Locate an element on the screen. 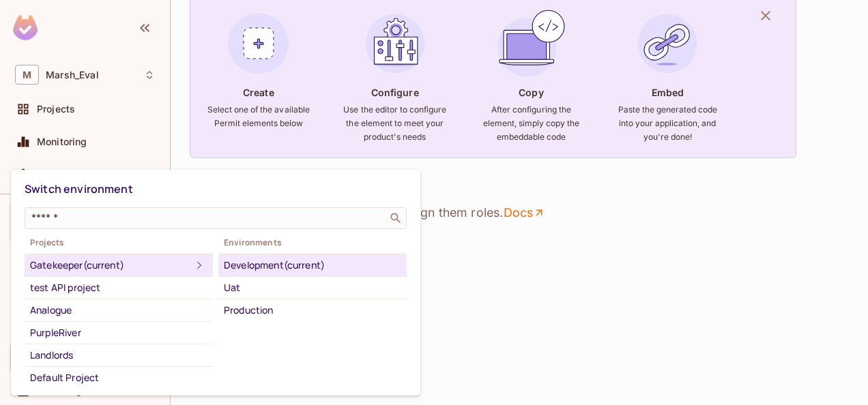 The height and width of the screenshot is (405, 868). div: Landlords is located at coordinates (119, 355).